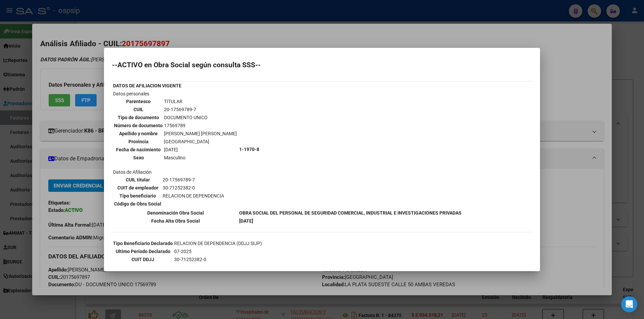 This screenshot has width=644, height=319. Describe the element at coordinates (175, 149) in the screenshot. I see `td: Datos personales Datos de Afiliación` at that location.